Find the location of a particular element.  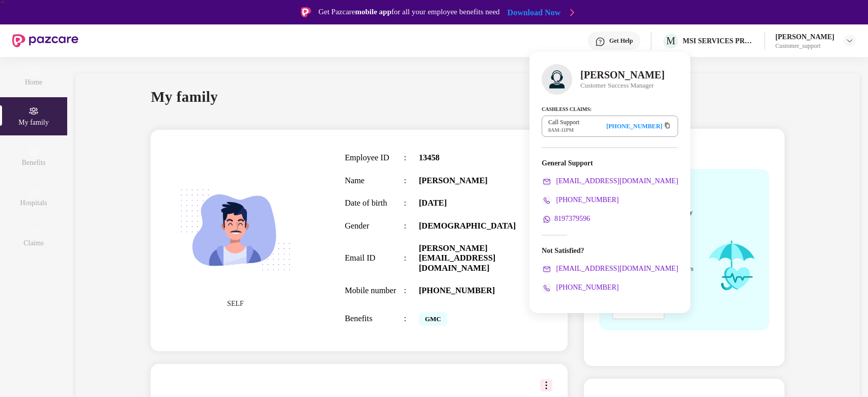

img: svg+xml;base64,PHN2ZyBpZD0iSG9tZSIgeG1sbnM9Imh0dHA6Ly93d3cudzMub3JnLzIwMDAvc3ZnIiB3aWR0aD0iMjAiIG... is located at coordinates (33, 71).